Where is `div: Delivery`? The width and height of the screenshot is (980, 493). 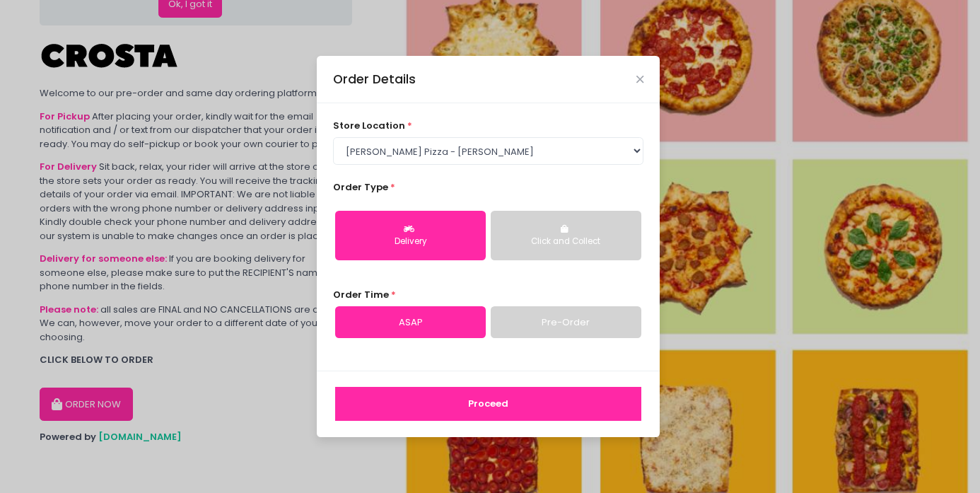 div: Delivery is located at coordinates (410, 242).